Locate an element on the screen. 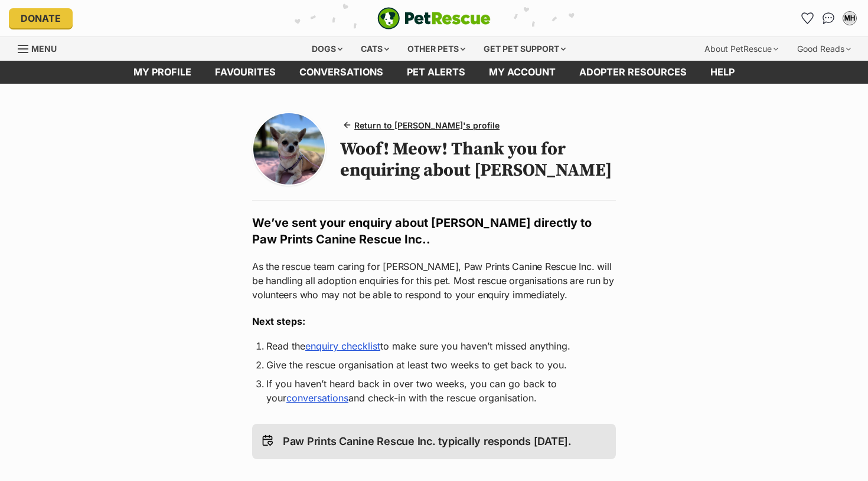 The height and width of the screenshot is (481, 868). div: Cats is located at coordinates (375, 49).